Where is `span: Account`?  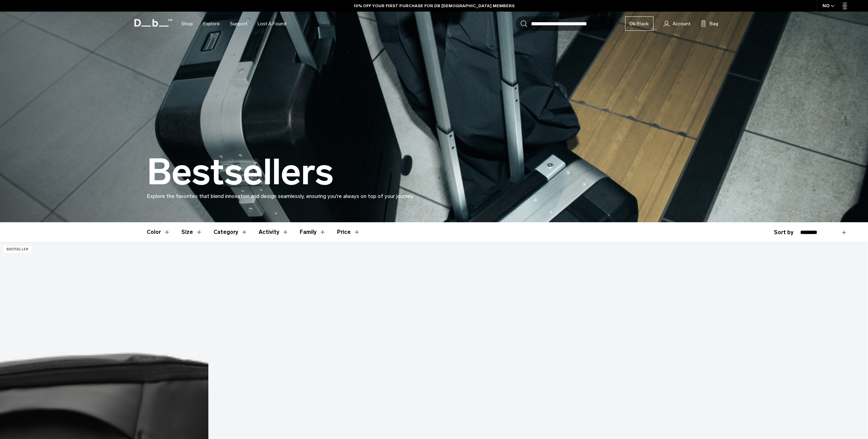 span: Account is located at coordinates (681, 24).